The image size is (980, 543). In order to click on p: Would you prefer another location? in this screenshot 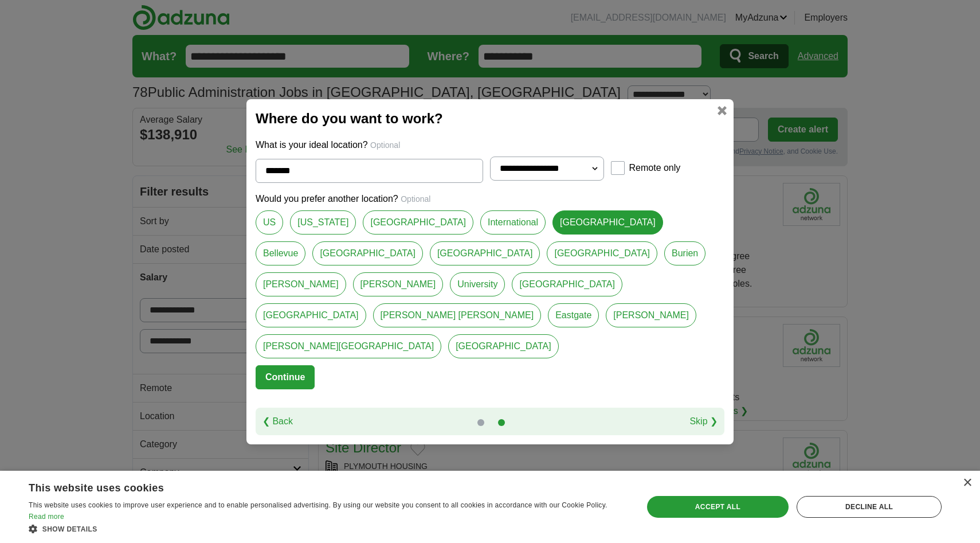, I will do `click(490, 199)`.